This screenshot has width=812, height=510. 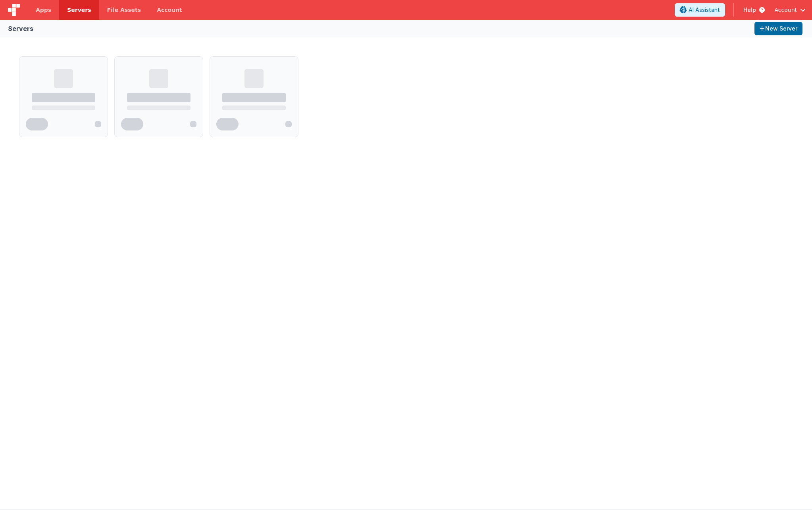 I want to click on button: Account, so click(x=790, y=10).